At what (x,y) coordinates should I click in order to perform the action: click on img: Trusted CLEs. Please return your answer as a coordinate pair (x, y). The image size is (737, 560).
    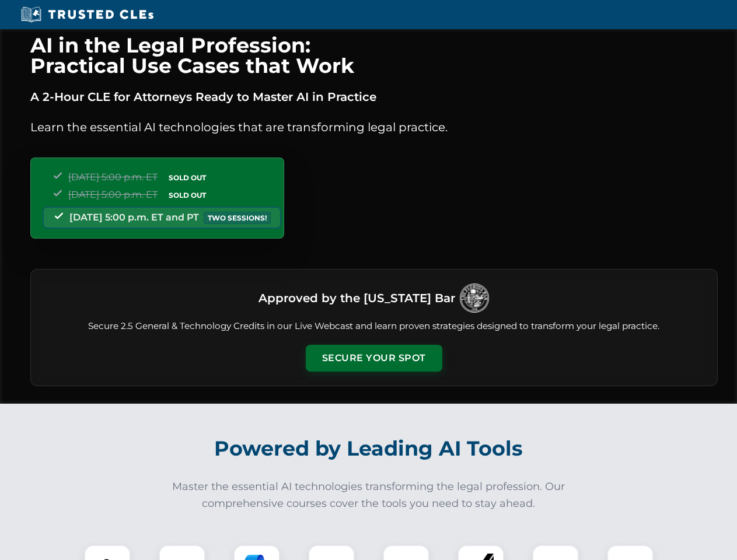
    Looking at the image, I should click on (87, 14).